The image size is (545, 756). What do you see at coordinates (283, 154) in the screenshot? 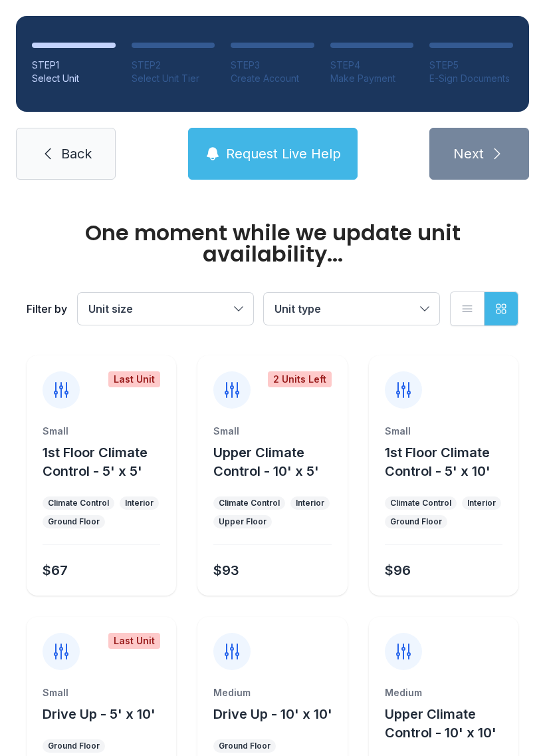
I see `span: Request Live Help` at bounding box center [283, 154].